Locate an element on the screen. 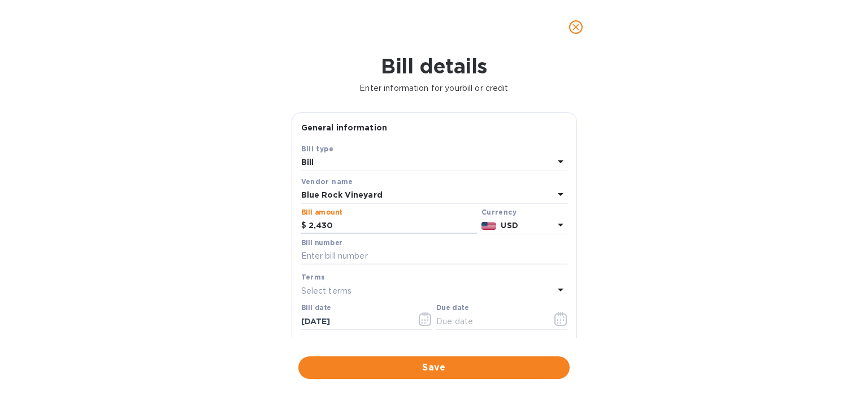 The height and width of the screenshot is (397, 868). p: Enter information for your bill or credit is located at coordinates (434, 88).